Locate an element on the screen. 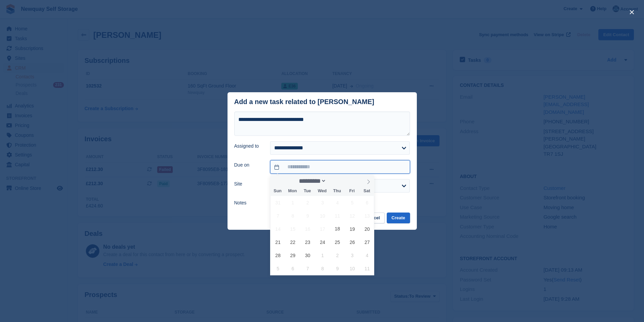 This screenshot has width=644, height=322. span: September 12, 2025 is located at coordinates (352, 216).